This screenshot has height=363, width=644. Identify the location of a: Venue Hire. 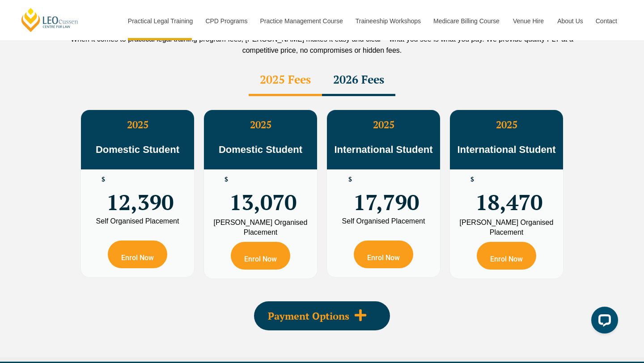
(528, 21).